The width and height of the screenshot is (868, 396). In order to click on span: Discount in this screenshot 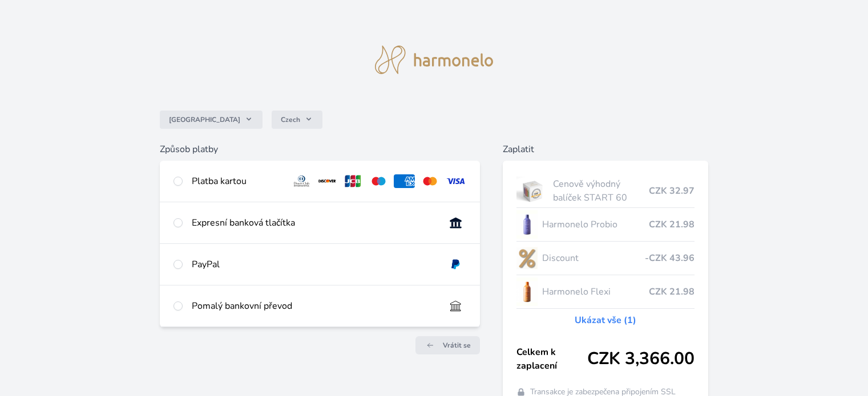, I will do `click(593, 258)`.